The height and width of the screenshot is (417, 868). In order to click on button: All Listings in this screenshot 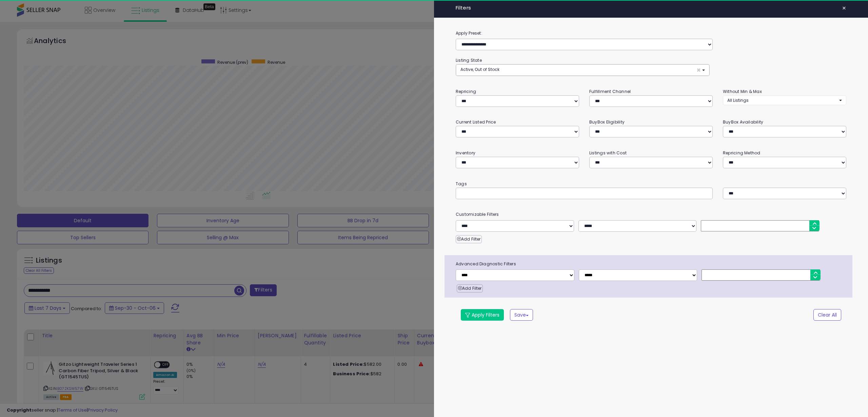, I will do `click(784, 100)`.